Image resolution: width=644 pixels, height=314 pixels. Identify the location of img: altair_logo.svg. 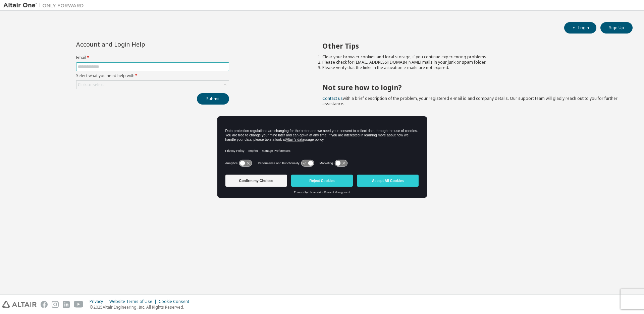
(19, 304).